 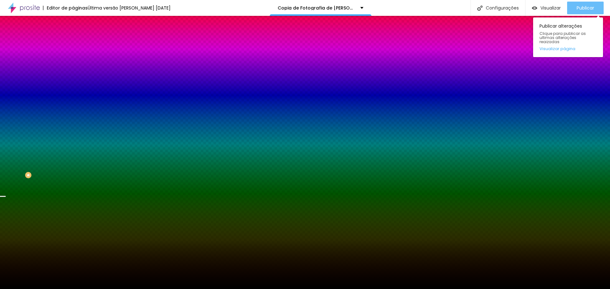 What do you see at coordinates (534, 8) in the screenshot?
I see `img: view-1.svg` at bounding box center [534, 8].